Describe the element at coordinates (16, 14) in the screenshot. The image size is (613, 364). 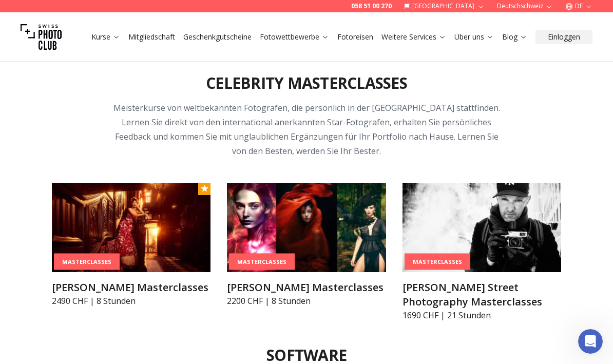
I see `button: go back` at that location.